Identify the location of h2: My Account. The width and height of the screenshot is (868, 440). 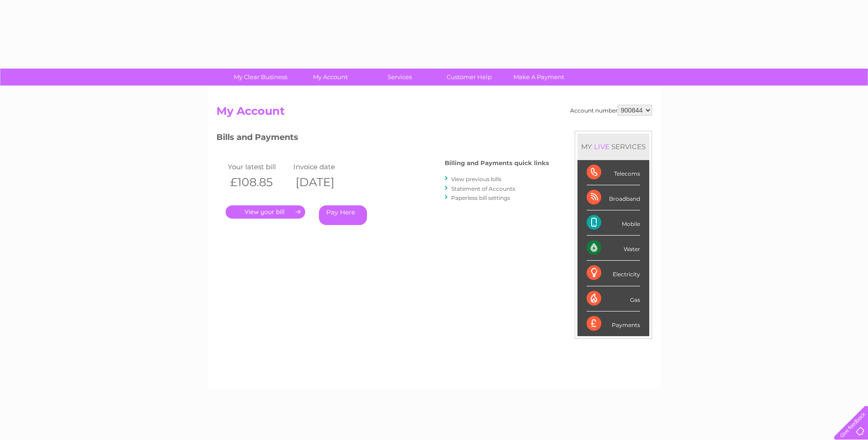
(434, 113).